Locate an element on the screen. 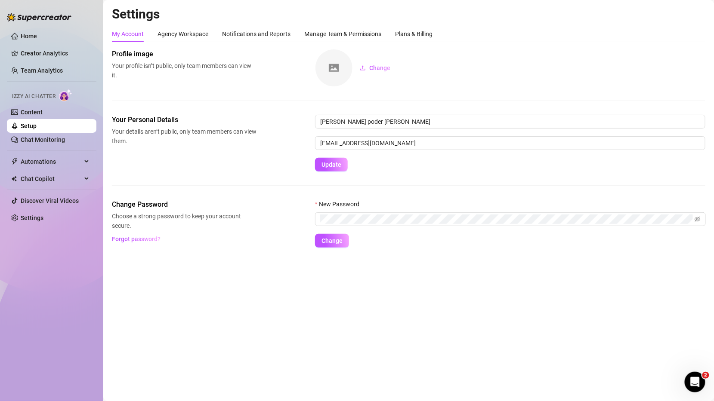  a: Creator Analytics is located at coordinates (55, 53).